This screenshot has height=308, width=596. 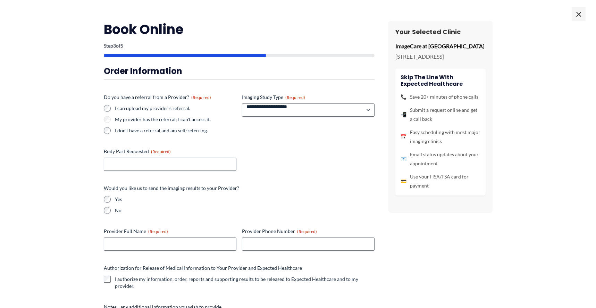 What do you see at coordinates (170, 151) in the screenshot?
I see `label: Body Part Requested` at bounding box center [170, 151].